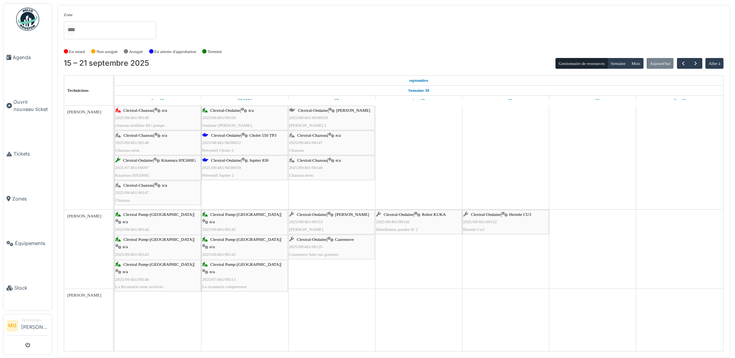 This screenshot has width=735, height=358. What do you see at coordinates (660, 63) in the screenshot?
I see `button: Aujourd'hui` at bounding box center [660, 63].